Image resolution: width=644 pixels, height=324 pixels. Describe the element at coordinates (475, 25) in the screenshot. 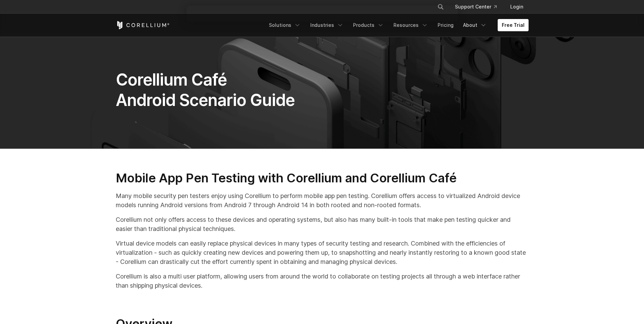

I see `a: About` at that location.